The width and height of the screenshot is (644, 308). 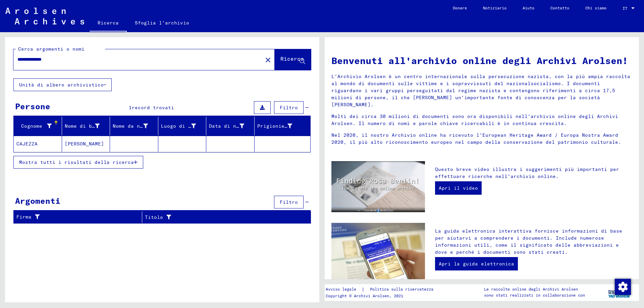 What do you see at coordinates (560, 8) in the screenshot?
I see `font: Contatto` at bounding box center [560, 8].